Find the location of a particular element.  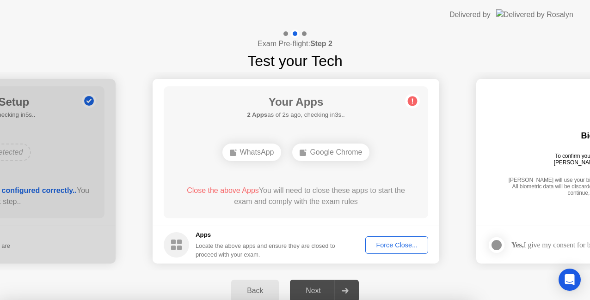

b: Step 2 is located at coordinates (321, 43).